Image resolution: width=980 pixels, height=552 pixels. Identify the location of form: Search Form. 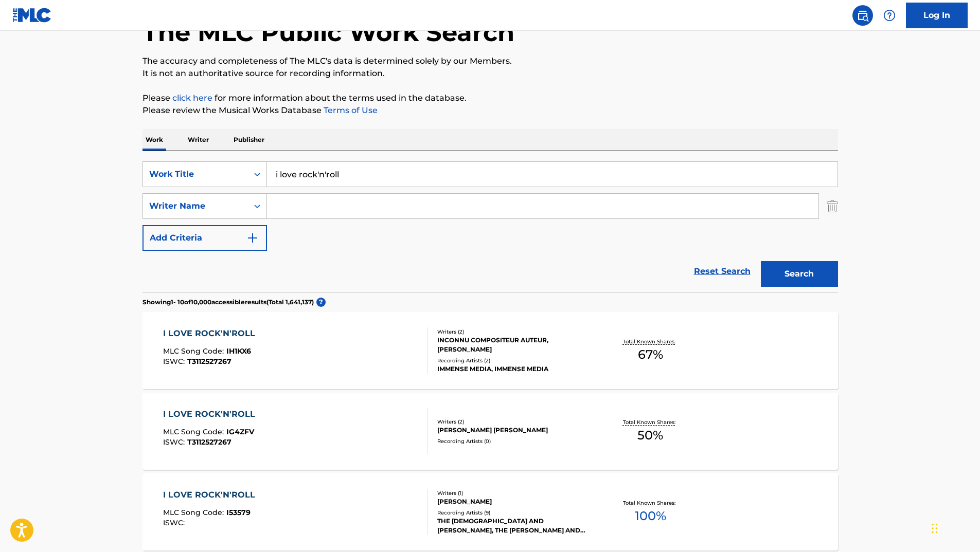
(490, 227).